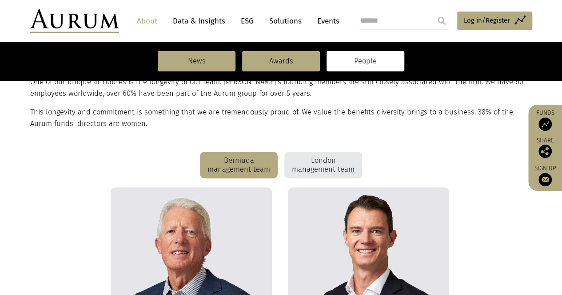 This screenshot has height=295, width=562. What do you see at coordinates (545, 151) in the screenshot?
I see `img: Share this post` at bounding box center [545, 151].